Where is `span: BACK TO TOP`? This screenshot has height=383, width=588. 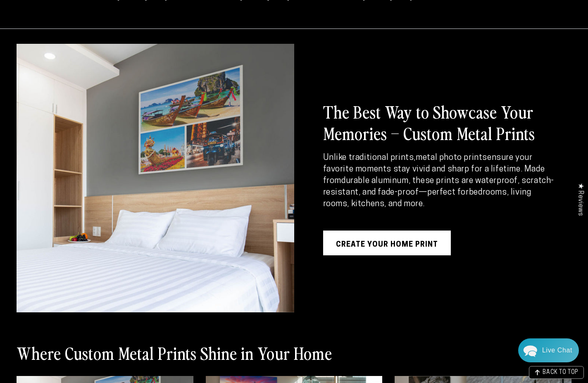
span: BACK TO TOP is located at coordinates (560, 373).